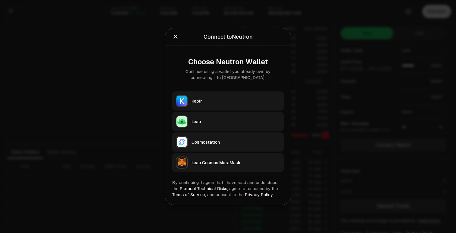 Image resolution: width=456 pixels, height=233 pixels. Describe the element at coordinates (182, 122) in the screenshot. I see `img: Leap` at that location.